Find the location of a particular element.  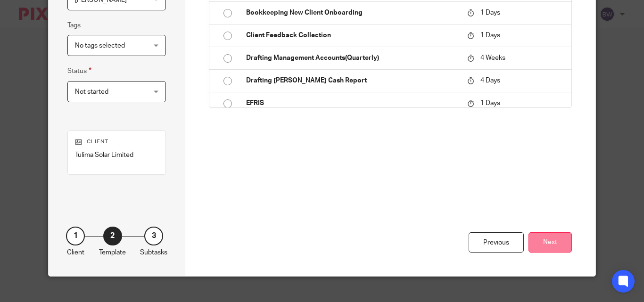

button: Next is located at coordinates (550, 242).